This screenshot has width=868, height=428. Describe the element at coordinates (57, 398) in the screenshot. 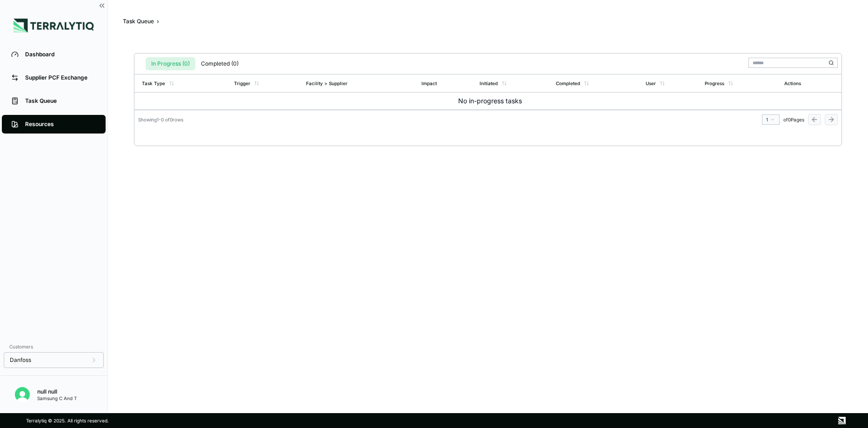

I see `div: Samsung C And T` at that location.